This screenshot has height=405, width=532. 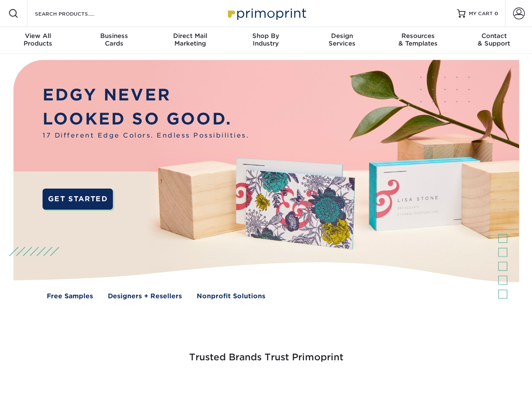 I want to click on img: Goodwill, so click(x=455, y=385).